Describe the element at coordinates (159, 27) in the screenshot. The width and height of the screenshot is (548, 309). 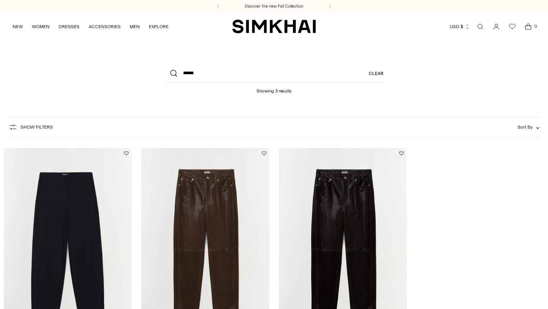
I see `a: EXPLORE` at that location.